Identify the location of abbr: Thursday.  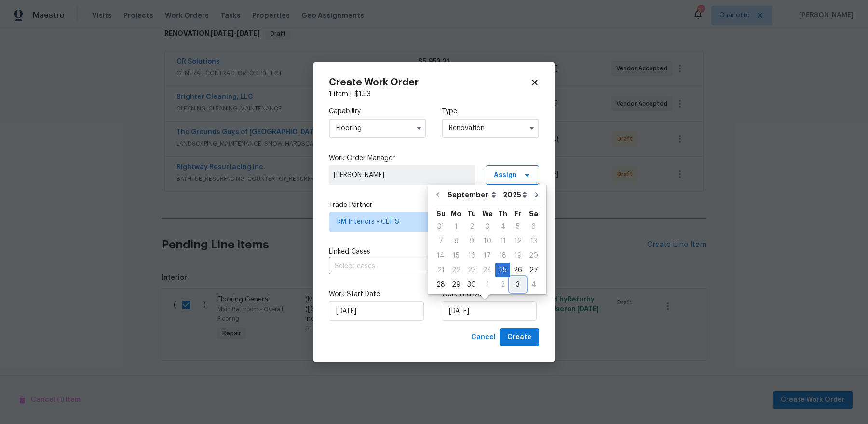
(503, 214).